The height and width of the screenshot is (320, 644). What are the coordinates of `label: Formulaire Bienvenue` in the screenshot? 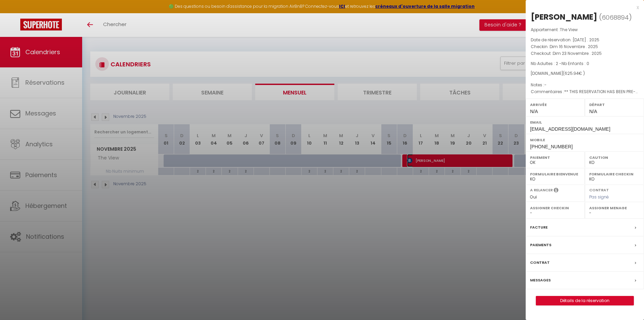 It's located at (555, 174).